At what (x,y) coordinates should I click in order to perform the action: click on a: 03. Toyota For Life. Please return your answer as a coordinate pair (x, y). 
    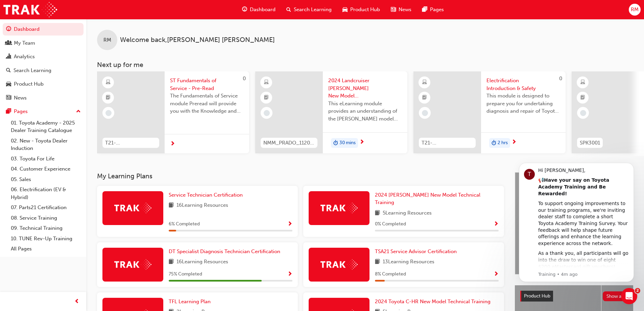
    Looking at the image, I should click on (46, 158).